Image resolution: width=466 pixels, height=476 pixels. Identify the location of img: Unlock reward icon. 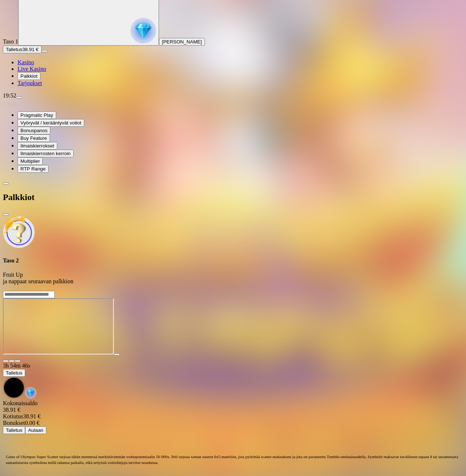
(19, 232).